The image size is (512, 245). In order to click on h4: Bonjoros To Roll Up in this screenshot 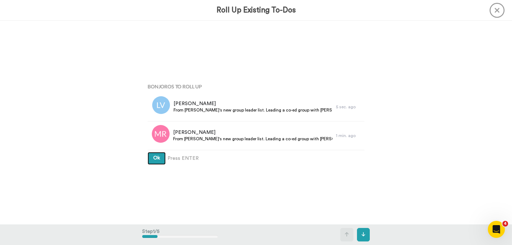, I will do `click(256, 86)`.